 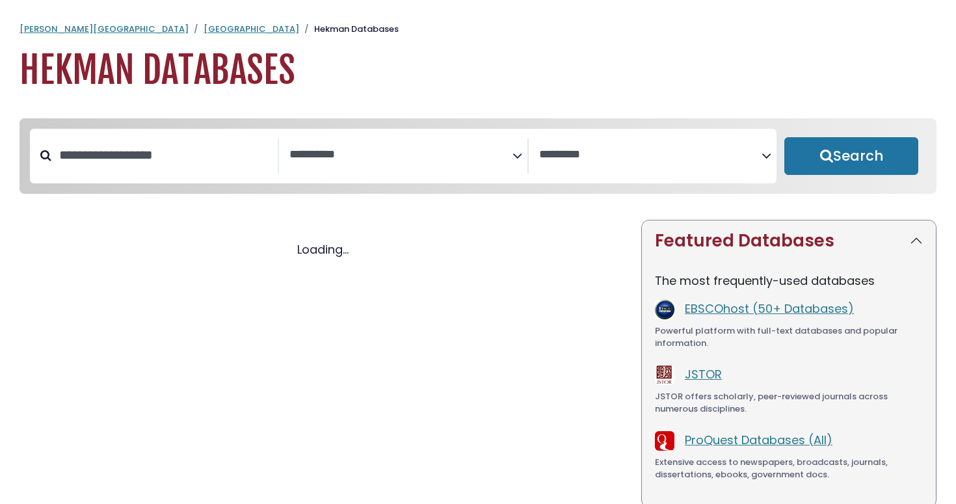 What do you see at coordinates (703, 374) in the screenshot?
I see `a: JSTOR` at bounding box center [703, 374].